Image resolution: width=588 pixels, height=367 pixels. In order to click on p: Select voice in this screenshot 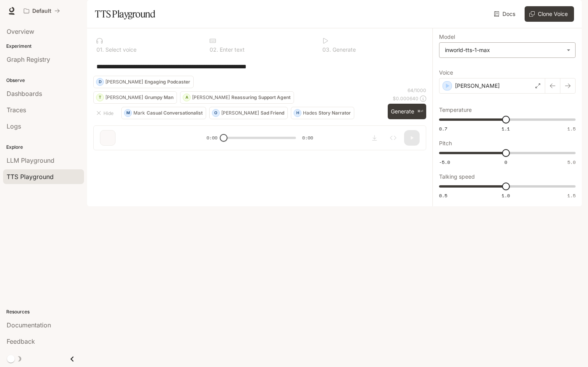, I will do `click(120, 50)`.